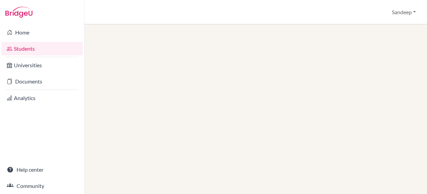 This screenshot has width=427, height=194. I want to click on a: Students, so click(42, 49).